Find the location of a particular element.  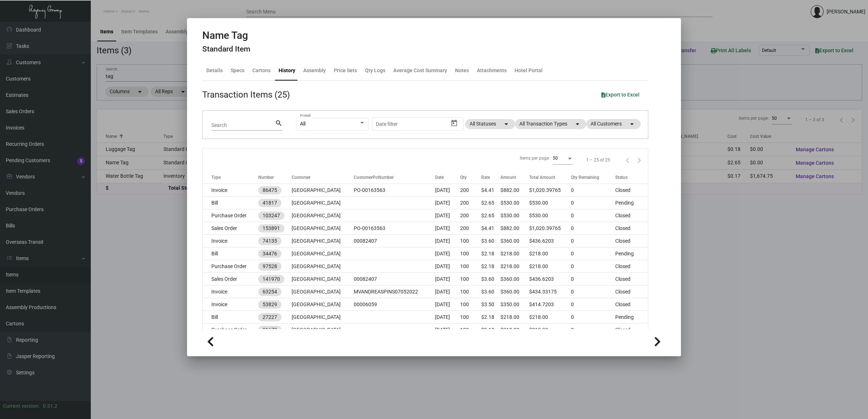

mat-chip: 41817 is located at coordinates (270, 203).